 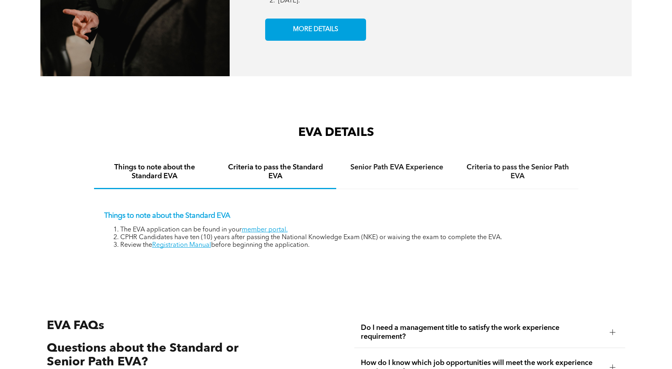 What do you see at coordinates (482, 333) in the screenshot?
I see `span: Do I need a management title to satisfy the work experience requirement?` at bounding box center [482, 333].